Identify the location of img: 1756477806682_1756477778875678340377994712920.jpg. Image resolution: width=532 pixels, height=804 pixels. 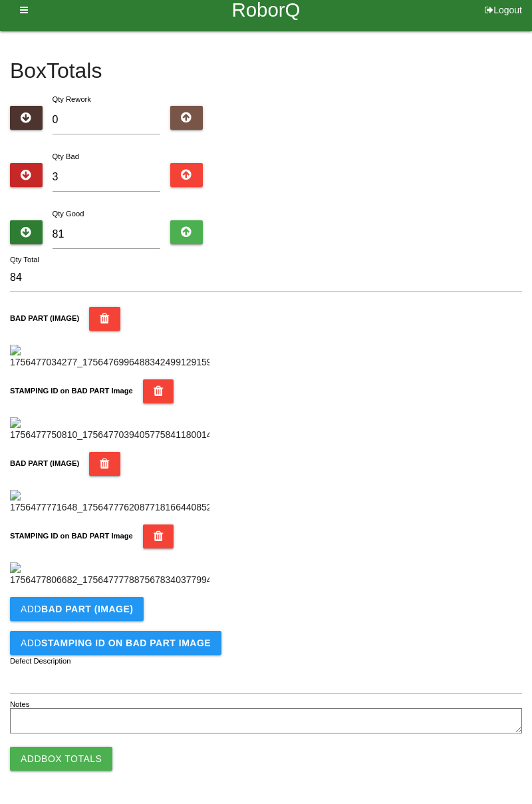
(110, 574).